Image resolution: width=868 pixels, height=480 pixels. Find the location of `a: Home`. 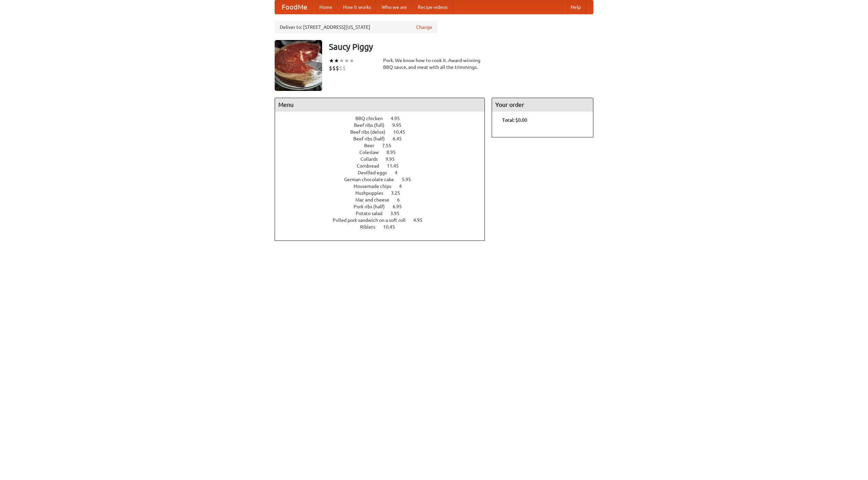

a: Home is located at coordinates (326, 7).